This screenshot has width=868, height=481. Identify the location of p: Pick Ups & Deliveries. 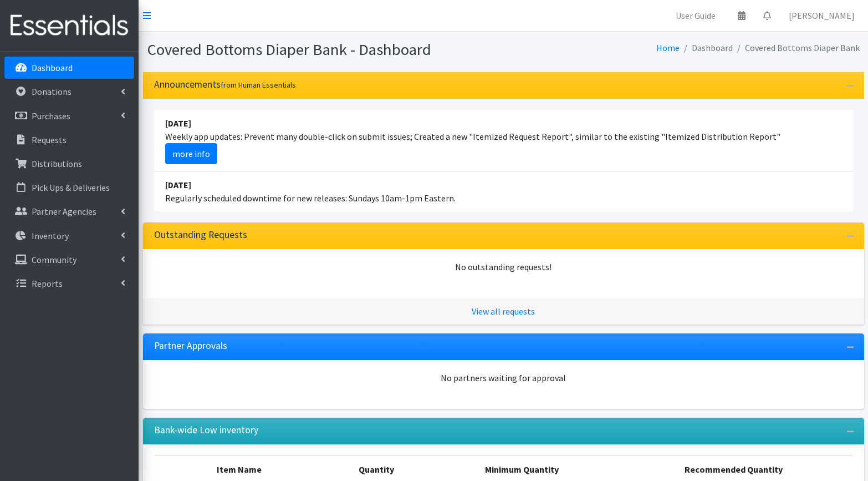
(70, 187).